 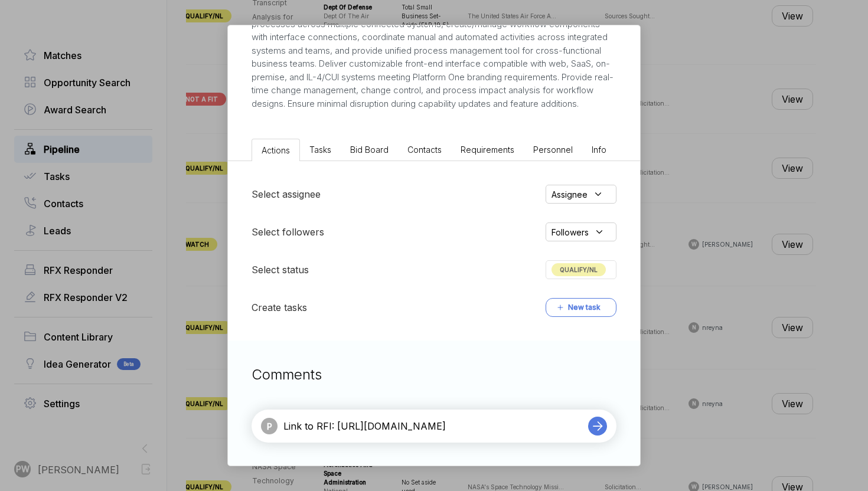 What do you see at coordinates (578, 269) in the screenshot?
I see `span: QUALIFY/NL` at bounding box center [578, 269].